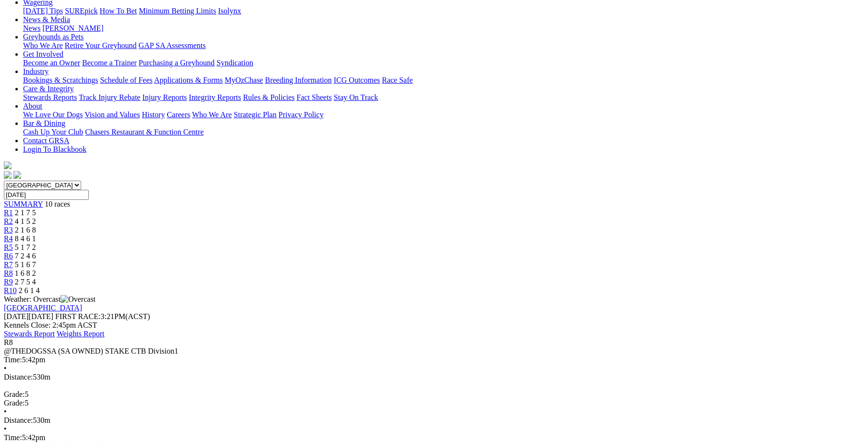 This screenshot has height=443, width=868. What do you see at coordinates (10, 290) in the screenshot?
I see `span: R10` at bounding box center [10, 290].